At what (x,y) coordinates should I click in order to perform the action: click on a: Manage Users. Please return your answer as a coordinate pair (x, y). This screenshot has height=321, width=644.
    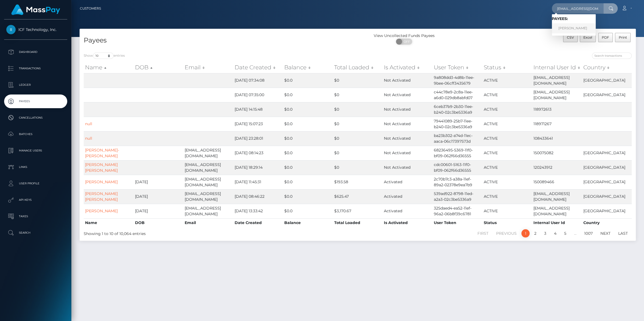
    Looking at the image, I should click on (36, 151).